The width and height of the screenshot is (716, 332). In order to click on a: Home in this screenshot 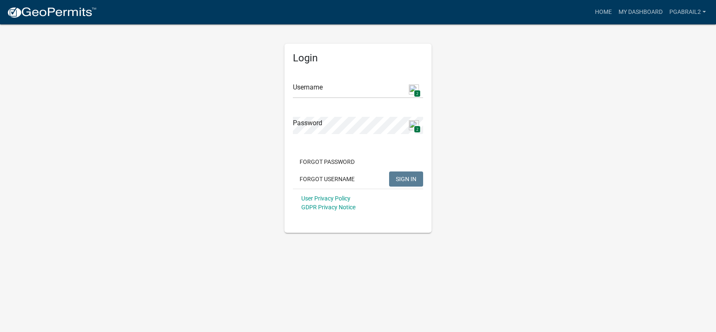, I will do `click(603, 12)`.